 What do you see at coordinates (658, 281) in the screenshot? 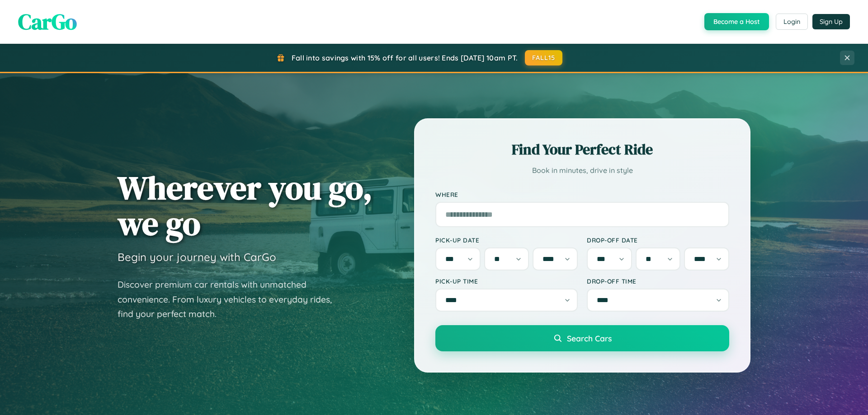
I see `label: Drop-off Time` at bounding box center [658, 281].